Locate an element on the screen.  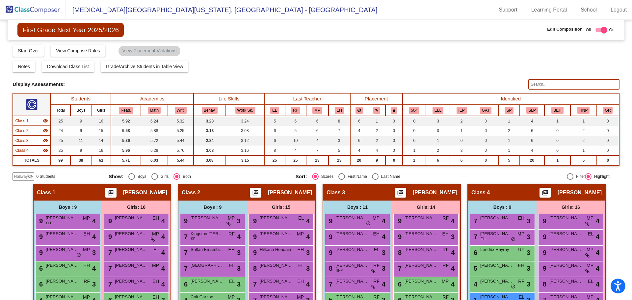
div: Highlight is located at coordinates (601, 177).